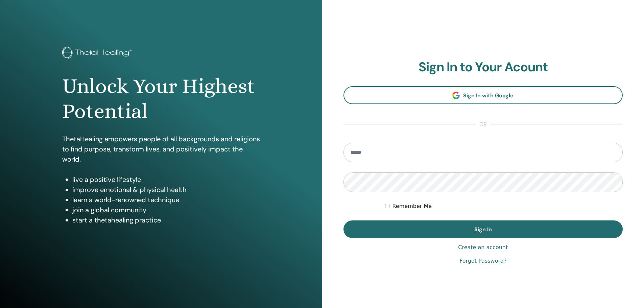 Image resolution: width=644 pixels, height=308 pixels. What do you see at coordinates (484, 125) in the screenshot?
I see `span: or` at bounding box center [484, 125].